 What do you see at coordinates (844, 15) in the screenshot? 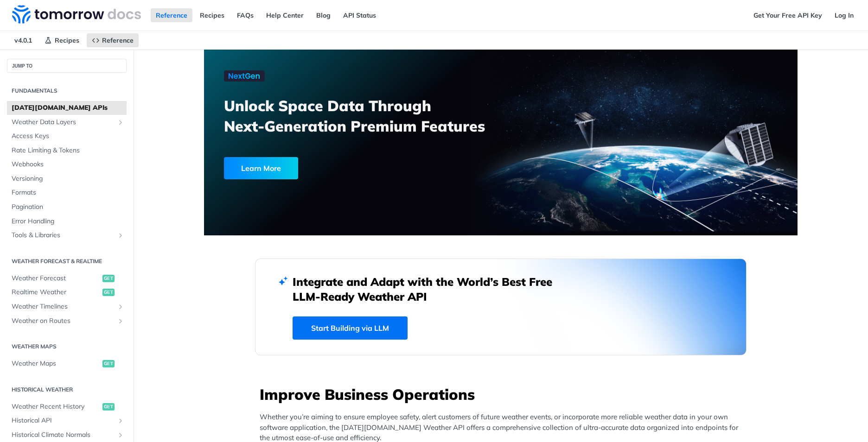
I see `a: Log In` at bounding box center [844, 15].